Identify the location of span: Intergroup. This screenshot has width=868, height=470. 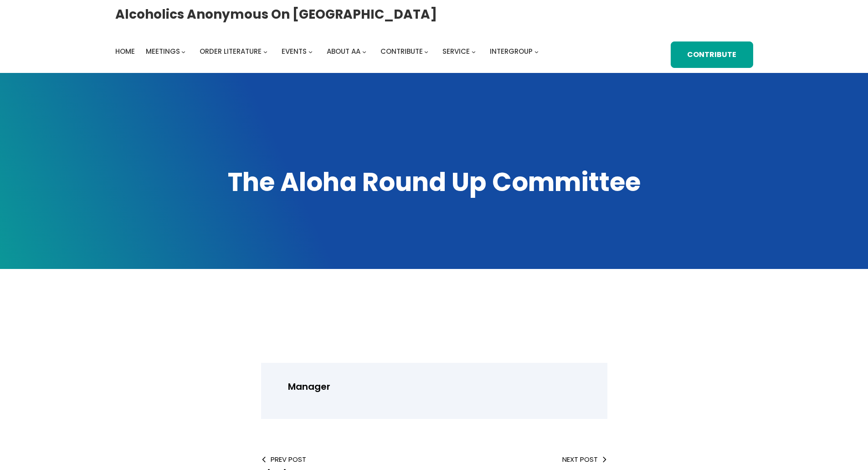
(511, 51).